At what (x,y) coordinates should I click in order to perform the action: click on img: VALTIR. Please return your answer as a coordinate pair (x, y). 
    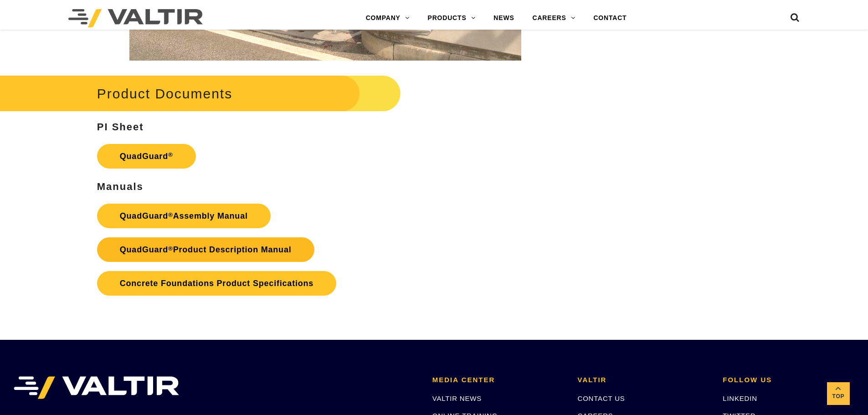
    Looking at the image, I should click on (96, 387).